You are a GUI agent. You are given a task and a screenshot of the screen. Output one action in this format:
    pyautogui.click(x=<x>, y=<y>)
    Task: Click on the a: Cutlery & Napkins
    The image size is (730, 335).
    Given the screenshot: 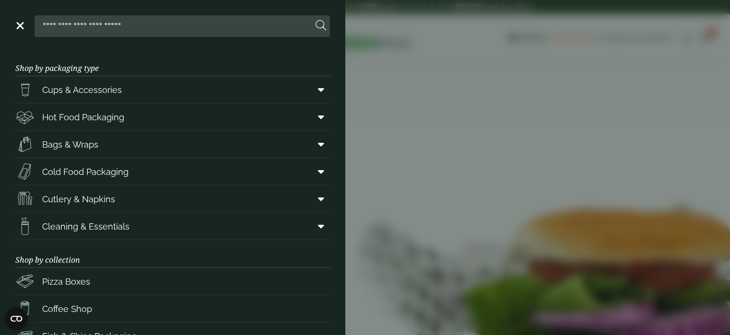 What is the action you would take?
    pyautogui.click(x=173, y=199)
    